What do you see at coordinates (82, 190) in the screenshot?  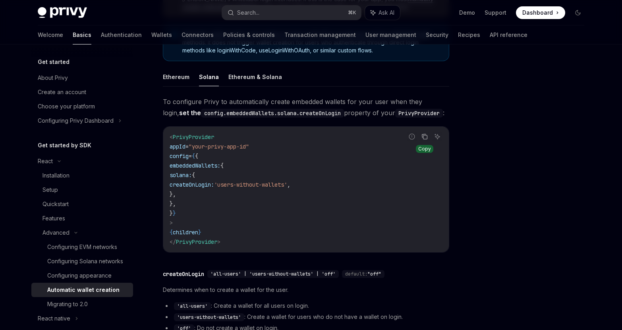 I see `a: Setup` at bounding box center [82, 190].